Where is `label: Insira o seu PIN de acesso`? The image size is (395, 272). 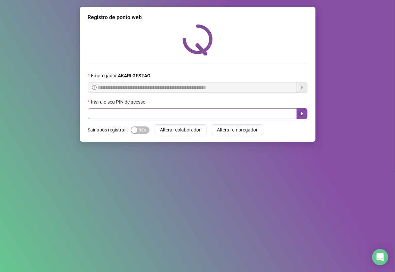 label: Insira o seu PIN de acesso is located at coordinates (119, 102).